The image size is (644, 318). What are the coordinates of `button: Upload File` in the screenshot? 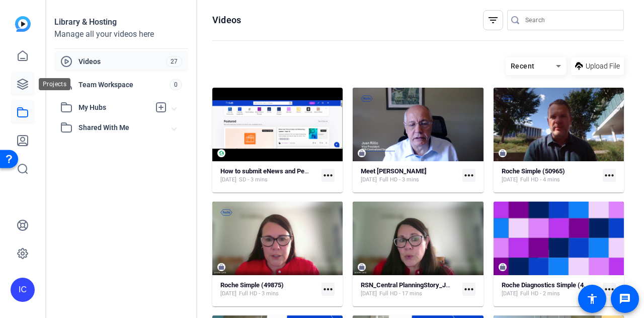 It's located at (597, 66).